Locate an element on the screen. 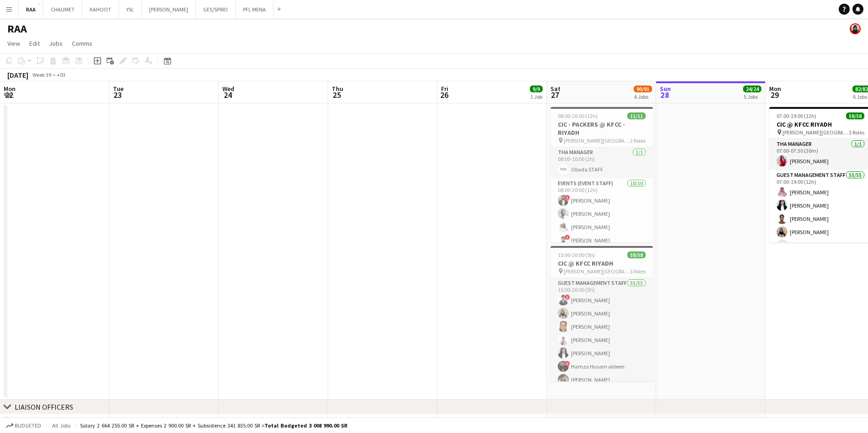 The width and height of the screenshot is (868, 433). button: KAHOOT is located at coordinates (100, 9).